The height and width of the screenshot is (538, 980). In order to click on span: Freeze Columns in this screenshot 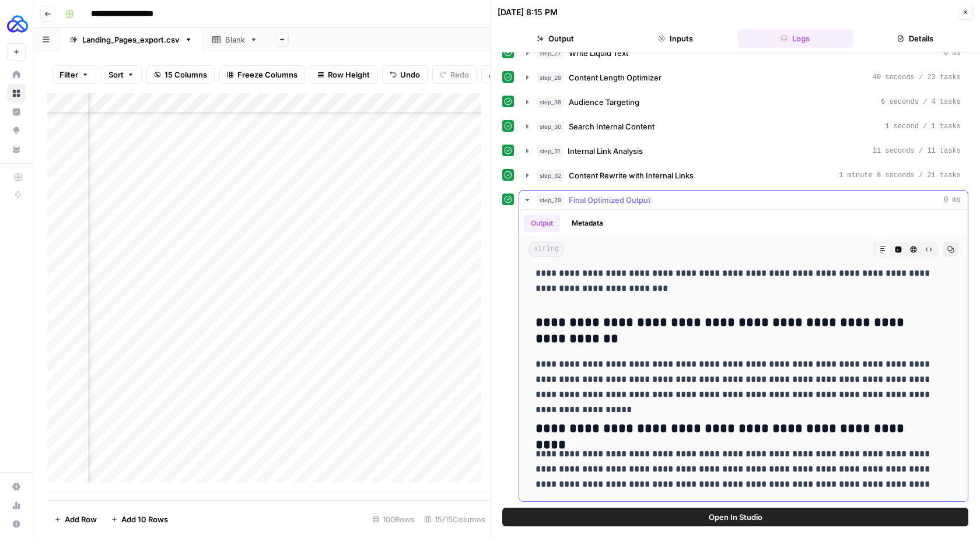, I will do `click(267, 75)`.